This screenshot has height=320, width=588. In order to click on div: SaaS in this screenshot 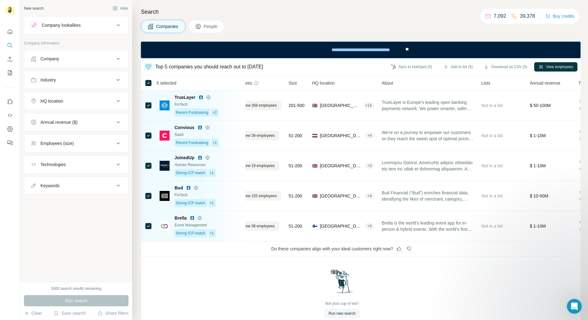, I will do `click(208, 135)`.